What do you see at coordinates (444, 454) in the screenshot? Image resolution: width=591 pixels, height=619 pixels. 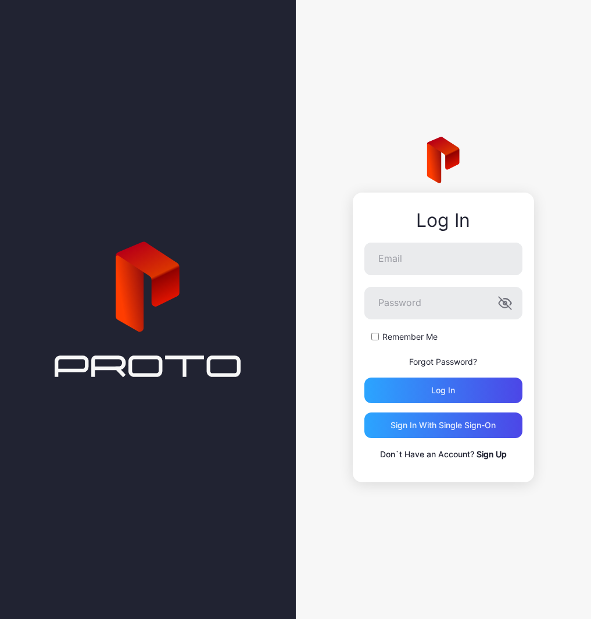 I see `p: Don`t Have an Account?` at bounding box center [444, 454].